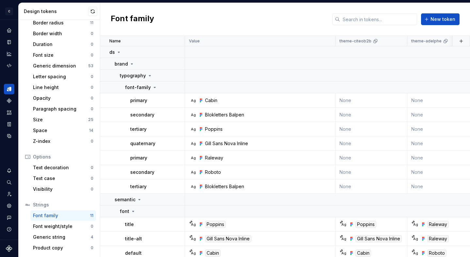 This screenshot has height=257, width=470. I want to click on a: Font family11, so click(63, 216).